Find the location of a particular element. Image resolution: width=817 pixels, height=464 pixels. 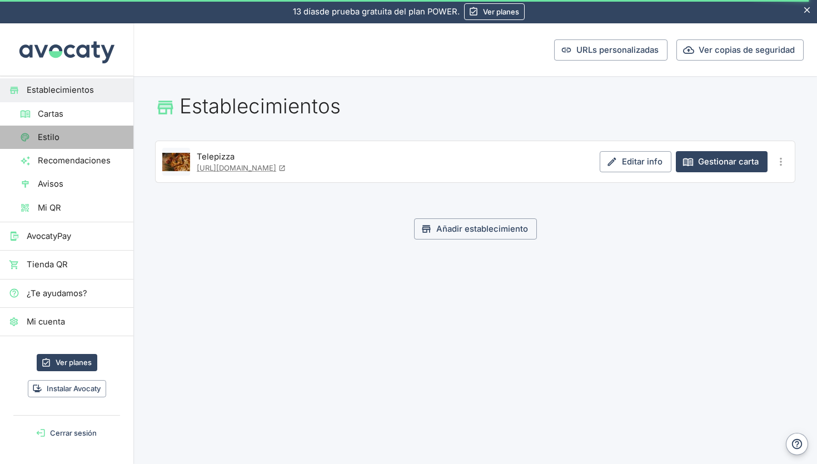

img: Avocaty is located at coordinates (67, 49).